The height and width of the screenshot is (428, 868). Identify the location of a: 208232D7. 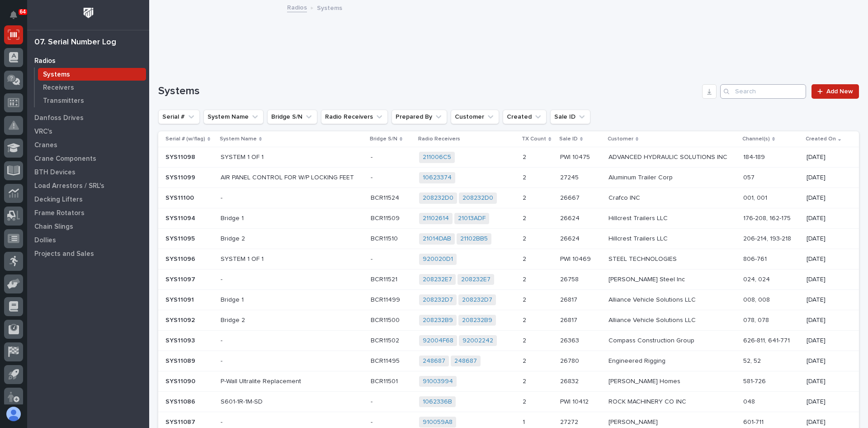
(438, 300).